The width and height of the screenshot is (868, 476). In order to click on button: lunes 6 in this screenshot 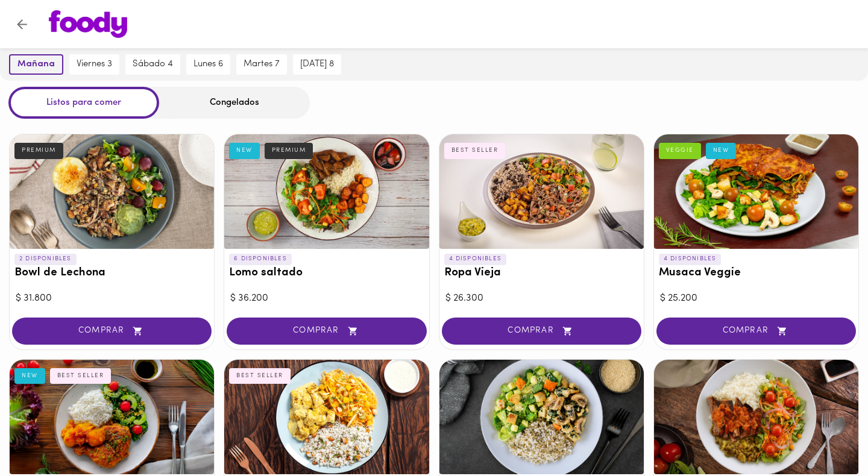, I will do `click(208, 64)`.